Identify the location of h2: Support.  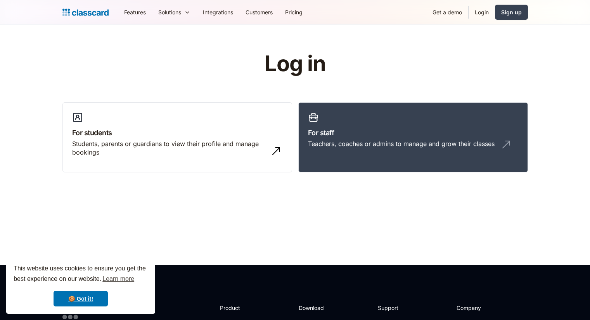
(393, 308).